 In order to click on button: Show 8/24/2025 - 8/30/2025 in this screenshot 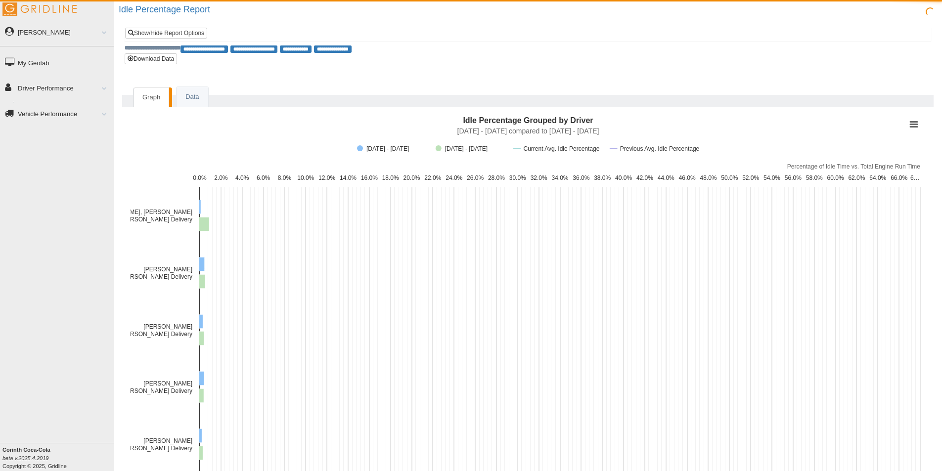, I will do `click(469, 149)`.